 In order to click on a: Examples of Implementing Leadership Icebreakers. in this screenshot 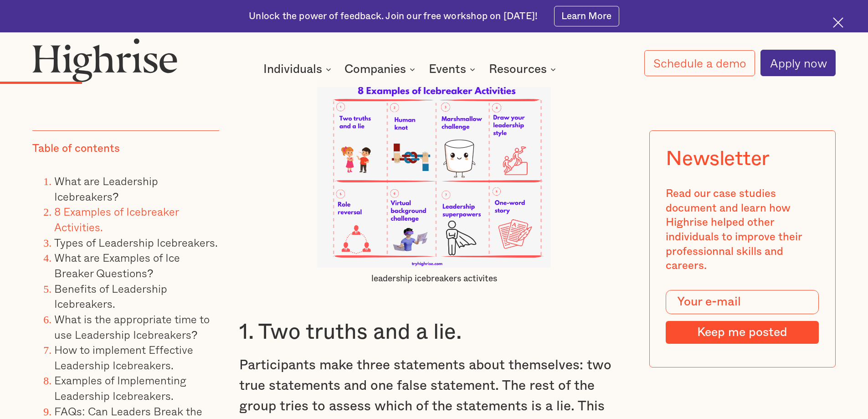, I will do `click(120, 388)`.